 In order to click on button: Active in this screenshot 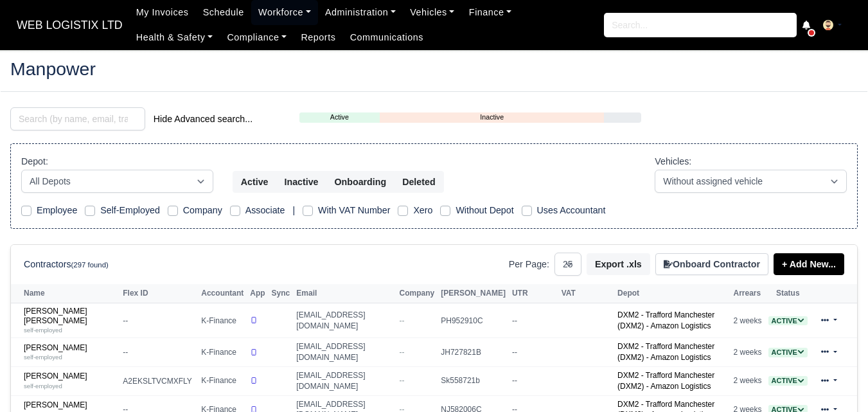, I will do `click(254, 182)`.